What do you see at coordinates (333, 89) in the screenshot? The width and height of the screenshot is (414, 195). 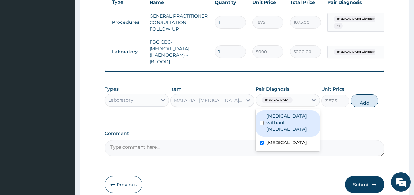 I see `label: Unit Price` at bounding box center [333, 89].